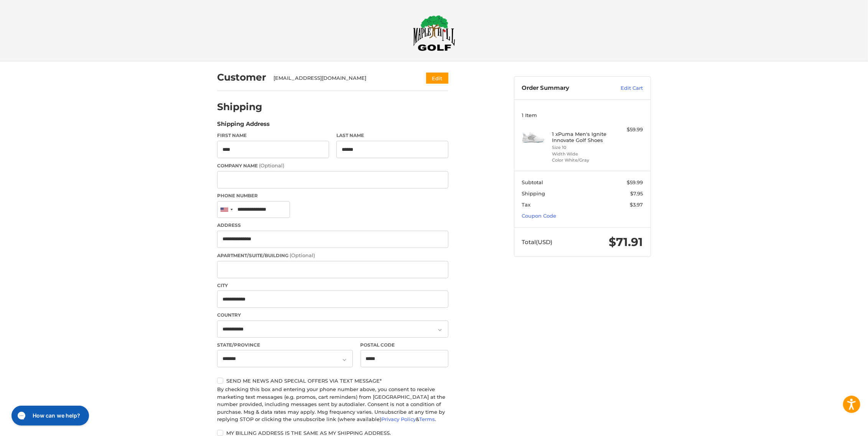 This screenshot has height=436, width=868. Describe the element at coordinates (332, 404) in the screenshot. I see `div: By checking this box and entering your phone number above, you consent to receive marketing text ...` at that location.